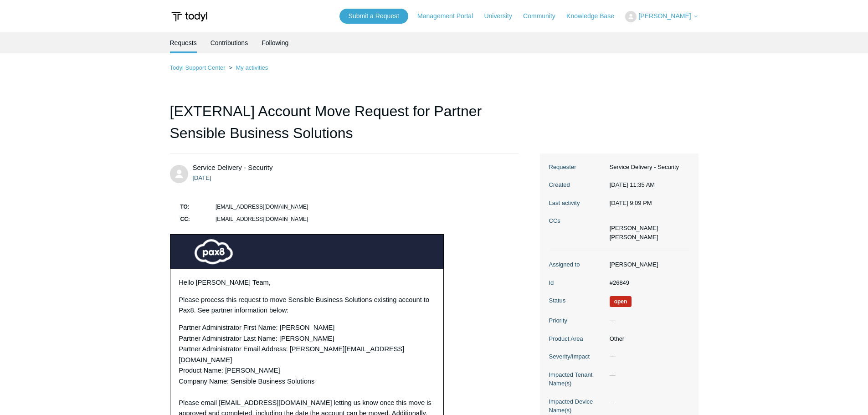 The height and width of the screenshot is (415, 868). What do you see at coordinates (577, 283) in the screenshot?
I see `dt: Id` at bounding box center [577, 283].